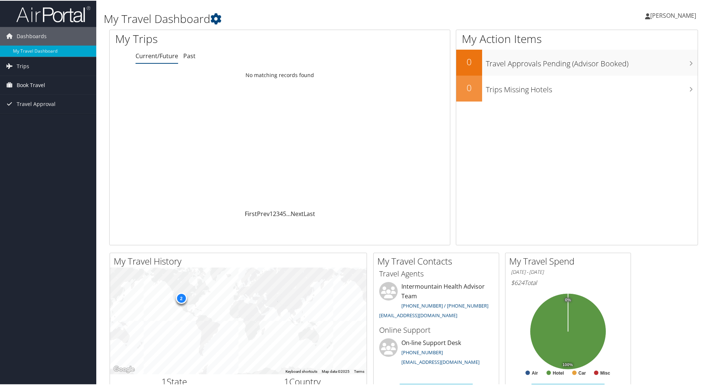 Image resolution: width=708 pixels, height=385 pixels. I want to click on button: Keyboard shortcuts, so click(301, 371).